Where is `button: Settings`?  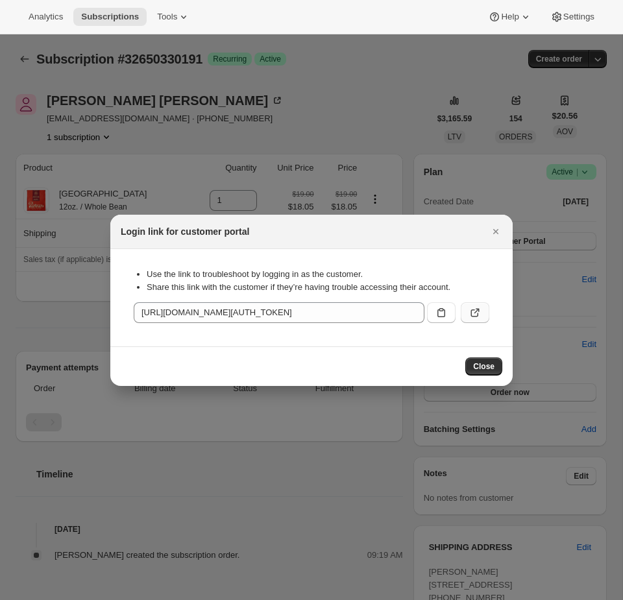 button: Settings is located at coordinates (572, 17).